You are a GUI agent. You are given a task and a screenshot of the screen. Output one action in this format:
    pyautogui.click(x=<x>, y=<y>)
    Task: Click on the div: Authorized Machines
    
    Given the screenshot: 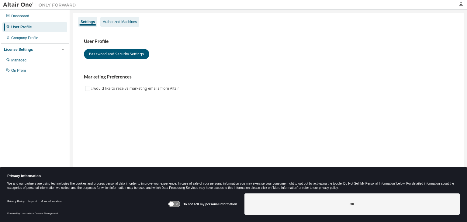 What is the action you would take?
    pyautogui.click(x=120, y=22)
    